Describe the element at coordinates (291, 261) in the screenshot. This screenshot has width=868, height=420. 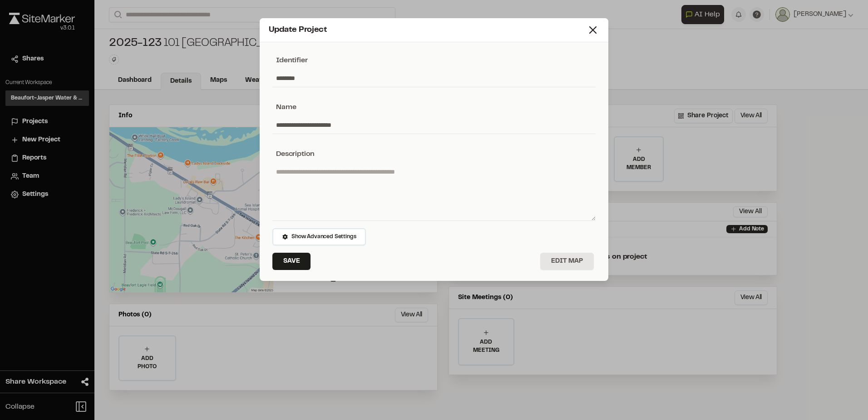
I see `button: Save` at that location.